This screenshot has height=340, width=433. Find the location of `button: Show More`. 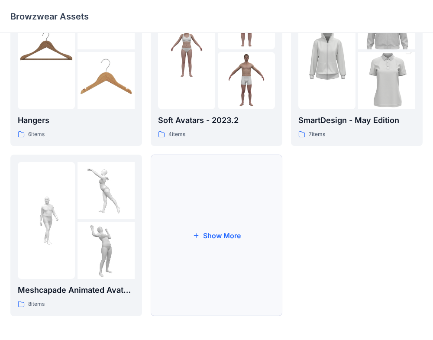

button: Show More is located at coordinates (217, 235).